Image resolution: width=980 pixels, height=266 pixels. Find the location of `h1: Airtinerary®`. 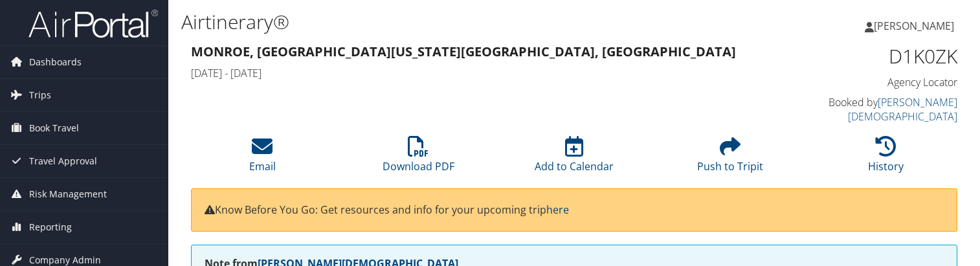

h1: Airtinerary® is located at coordinates (443, 22).